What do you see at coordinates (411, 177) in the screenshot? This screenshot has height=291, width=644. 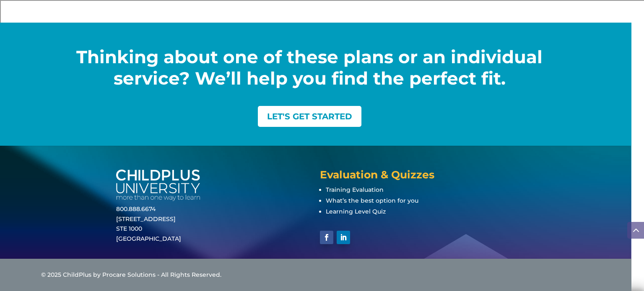 I see `h4: Evaluation & Quizzes` at bounding box center [411, 177].